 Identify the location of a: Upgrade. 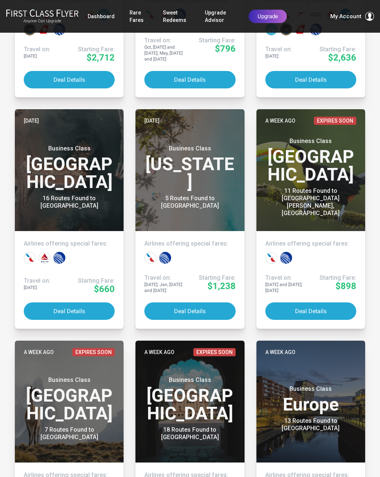
(268, 16).